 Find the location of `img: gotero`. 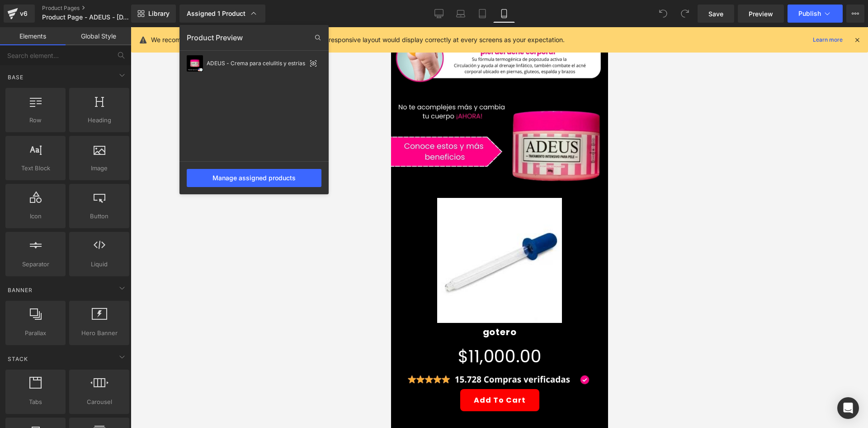

img: gotero is located at coordinates (108, 233).